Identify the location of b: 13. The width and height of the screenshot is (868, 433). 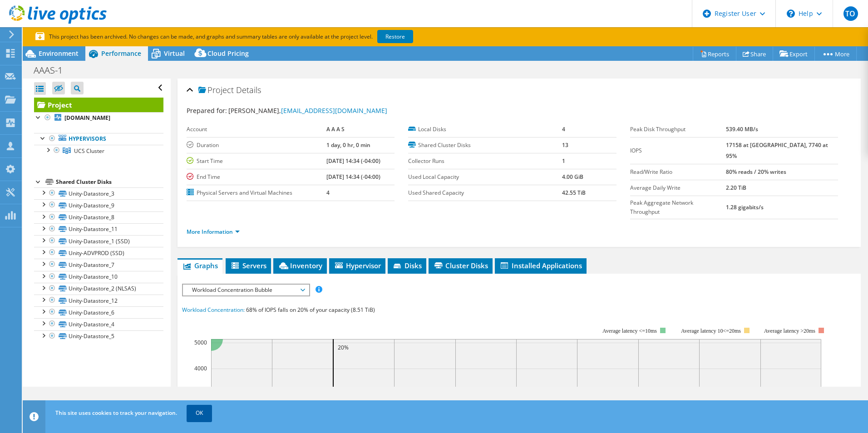
(565, 145).